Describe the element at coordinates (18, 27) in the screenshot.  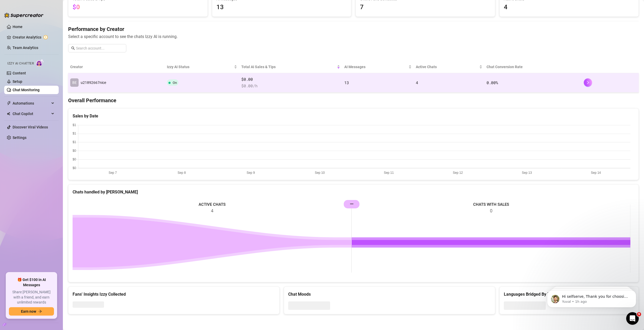
I see `a: Home` at that location.